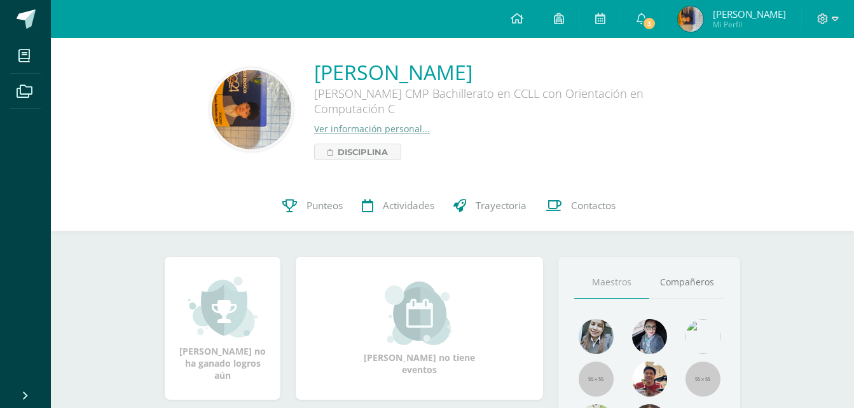 The width and height of the screenshot is (854, 408). I want to click on span: 3, so click(648, 24).